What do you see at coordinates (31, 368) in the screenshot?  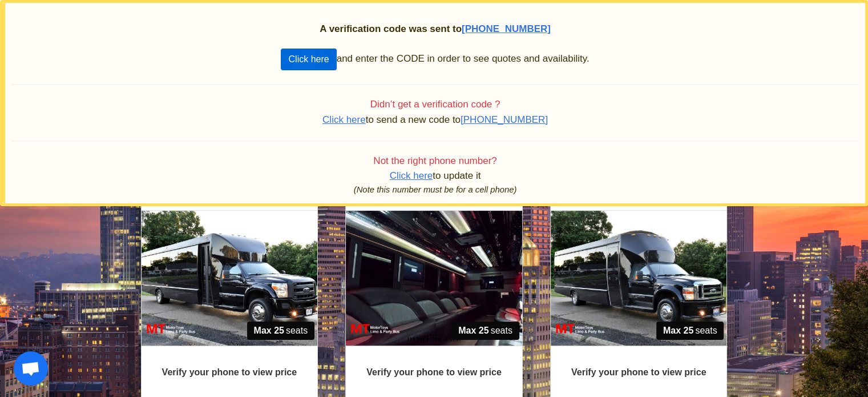 I see `a: Open chat` at bounding box center [31, 368].